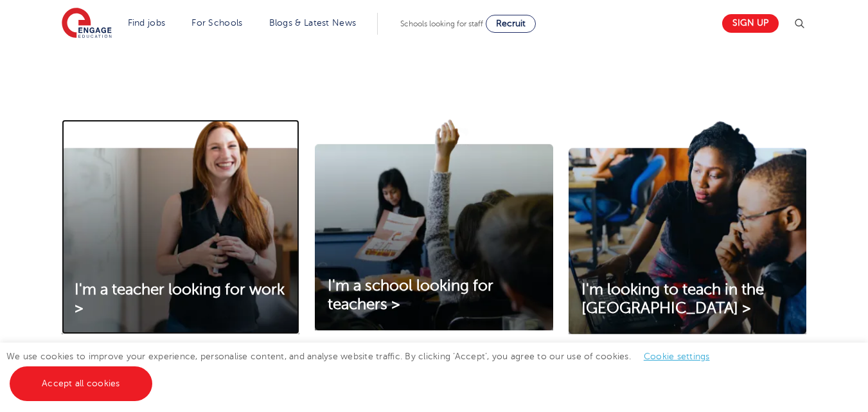  Describe the element at coordinates (441, 24) in the screenshot. I see `span: Schools looking for staff` at that location.